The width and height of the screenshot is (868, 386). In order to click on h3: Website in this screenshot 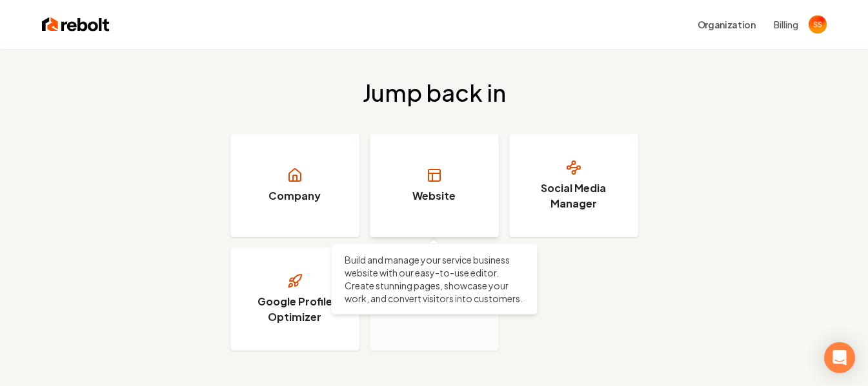, I will do `click(434, 196)`.